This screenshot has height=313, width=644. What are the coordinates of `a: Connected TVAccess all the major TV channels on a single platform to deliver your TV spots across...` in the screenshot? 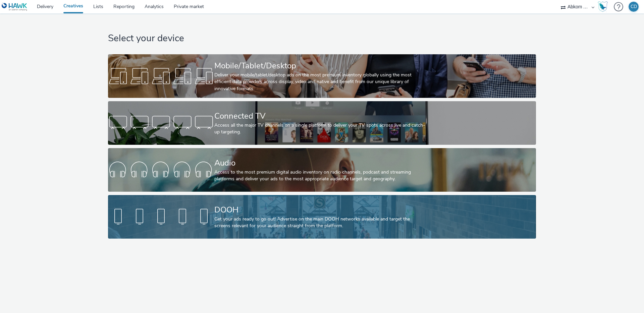 It's located at (322, 123).